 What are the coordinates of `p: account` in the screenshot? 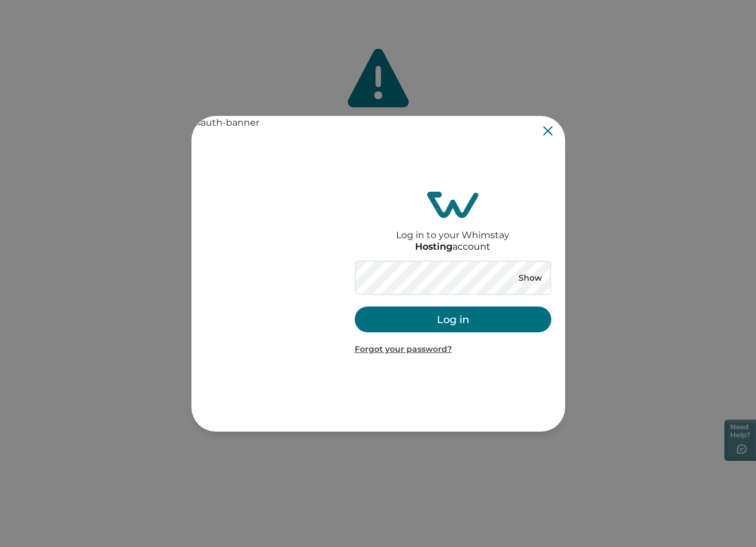 It's located at (453, 247).